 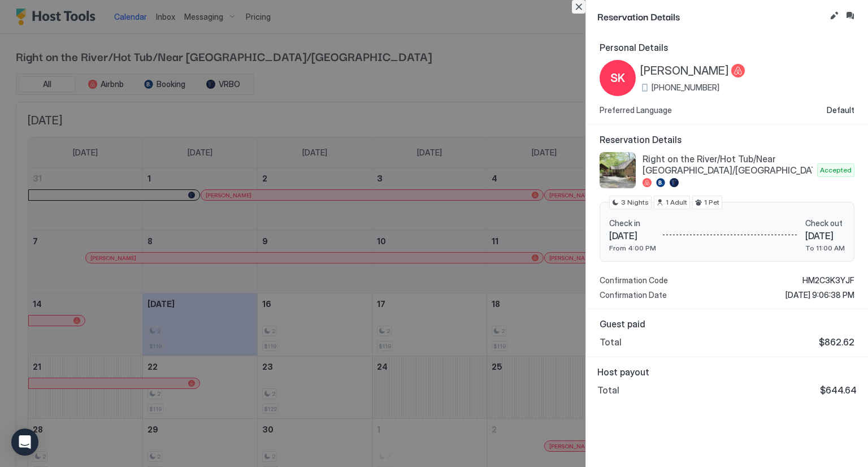 I want to click on span: Confirmation Code, so click(x=634, y=280).